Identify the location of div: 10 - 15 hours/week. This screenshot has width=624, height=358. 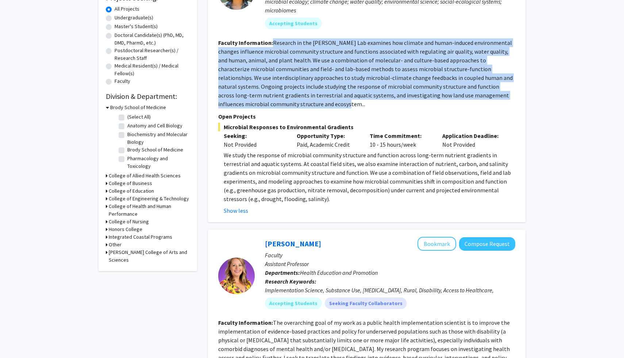
(401, 140).